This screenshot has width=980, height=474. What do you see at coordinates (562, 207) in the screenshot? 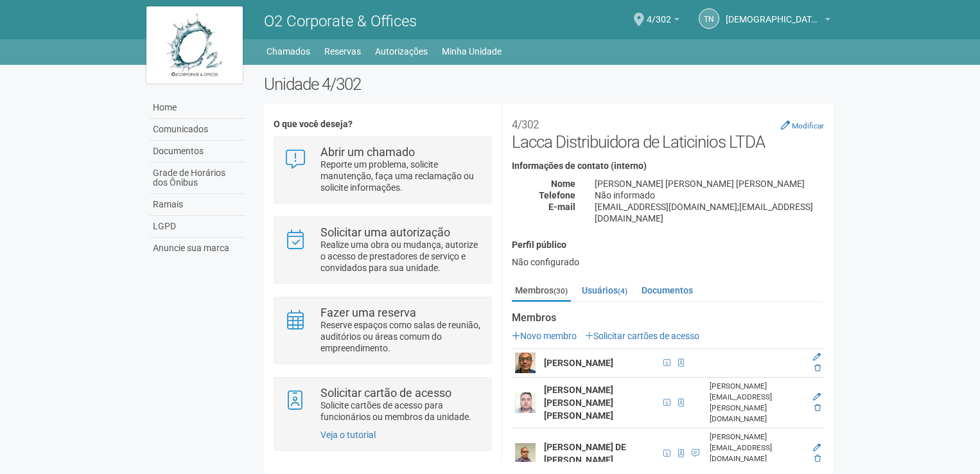
I see `strong: E-mail` at bounding box center [562, 207].